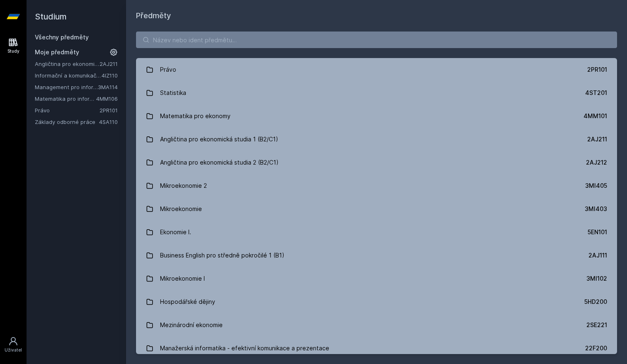 This screenshot has height=364, width=627. What do you see at coordinates (377, 40) in the screenshot?
I see `input: Název nebo ident předmětu…` at bounding box center [377, 40].